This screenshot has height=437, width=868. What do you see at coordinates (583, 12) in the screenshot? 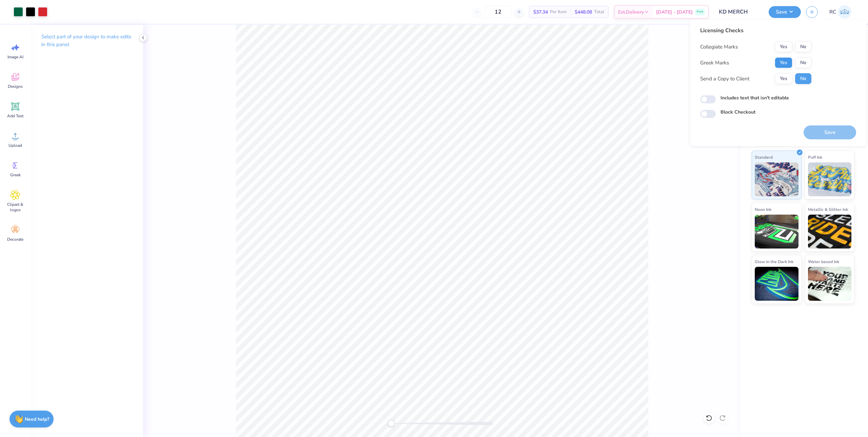
I see `span: $448.08` at bounding box center [583, 12].